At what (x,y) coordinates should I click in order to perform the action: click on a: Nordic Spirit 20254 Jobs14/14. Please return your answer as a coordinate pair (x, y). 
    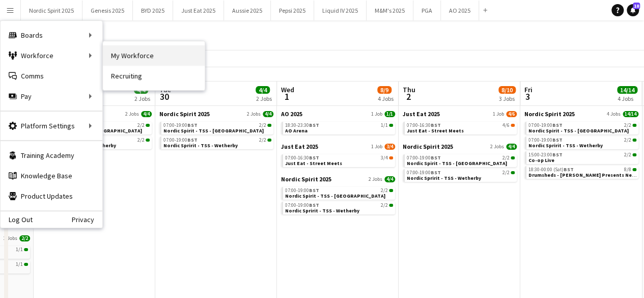
    Looking at the image, I should click on (582, 113).